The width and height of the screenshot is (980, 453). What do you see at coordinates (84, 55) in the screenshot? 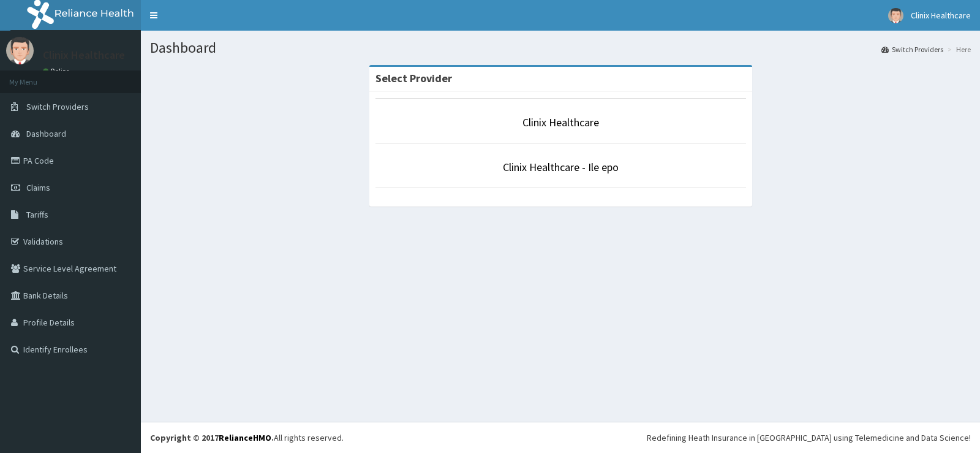
I see `p: Clinix Healthcare` at bounding box center [84, 55].